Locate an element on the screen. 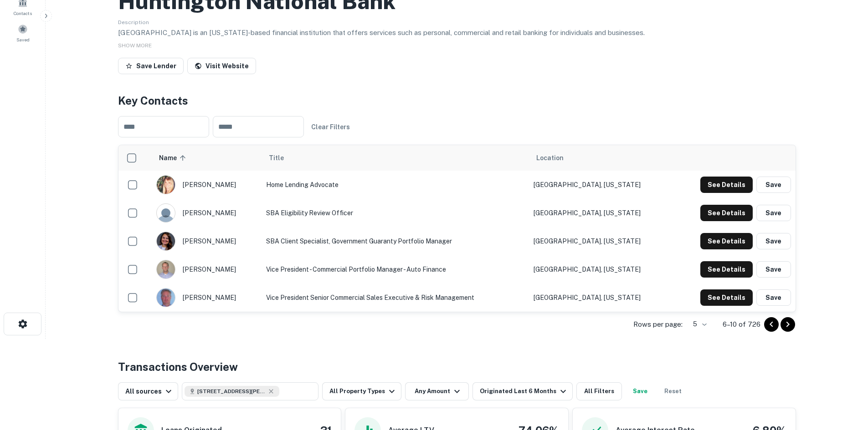  button: Originated Last 6 Months is located at coordinates (523, 391).